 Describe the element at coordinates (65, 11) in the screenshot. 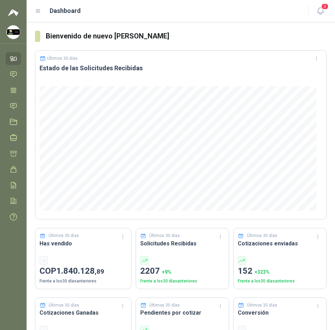

I see `h1: Dashboard` at that location.